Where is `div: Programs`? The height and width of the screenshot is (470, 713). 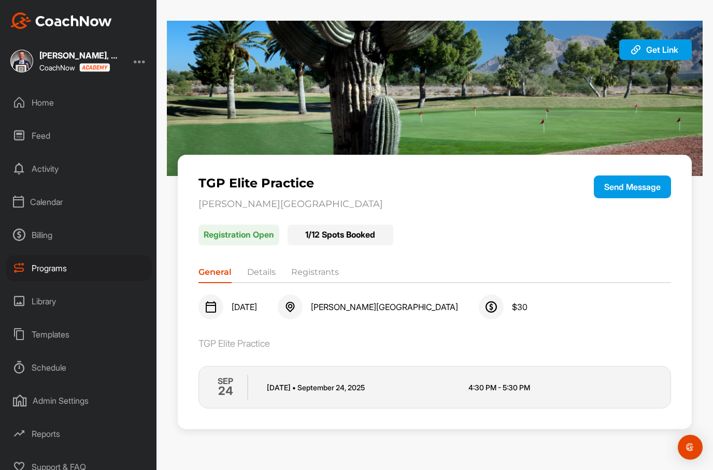
div: Programs is located at coordinates (79, 268).